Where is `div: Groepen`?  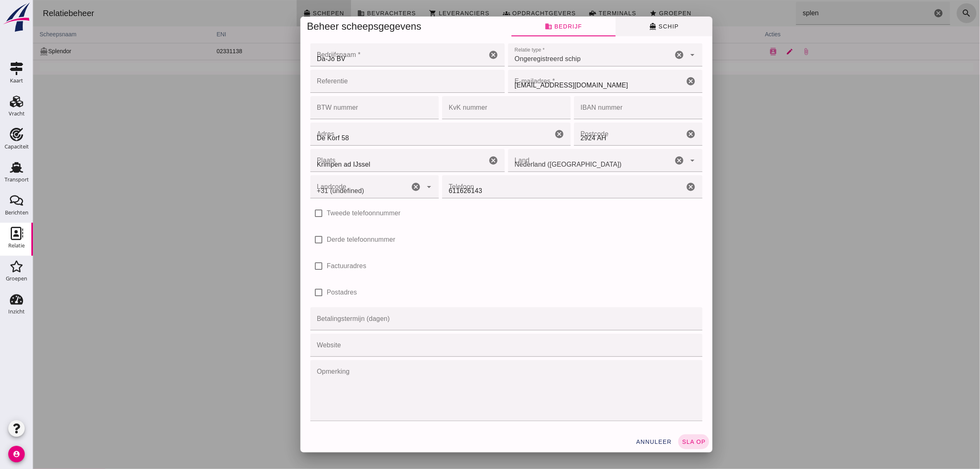
div: Groepen is located at coordinates (17, 278).